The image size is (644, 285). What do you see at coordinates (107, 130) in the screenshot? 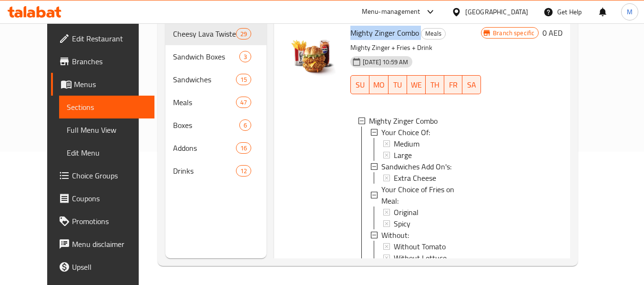
I see `a: Full Menu View` at bounding box center [107, 130].